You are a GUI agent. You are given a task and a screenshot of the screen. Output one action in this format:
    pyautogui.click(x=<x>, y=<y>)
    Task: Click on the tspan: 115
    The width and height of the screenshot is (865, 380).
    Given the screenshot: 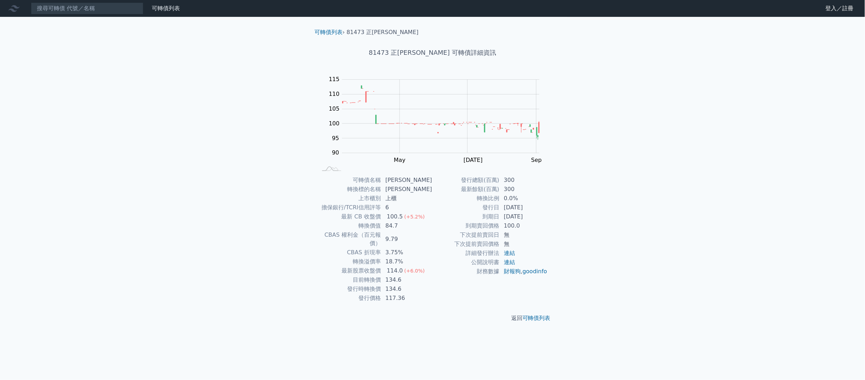 What is the action you would take?
    pyautogui.click(x=334, y=79)
    